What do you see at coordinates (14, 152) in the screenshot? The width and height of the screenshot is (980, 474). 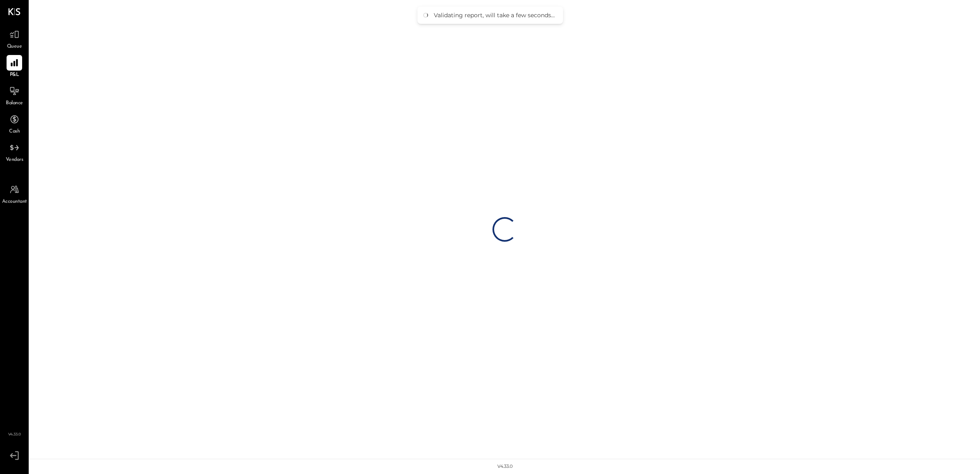 I see `a: Vendors` at bounding box center [14, 152].